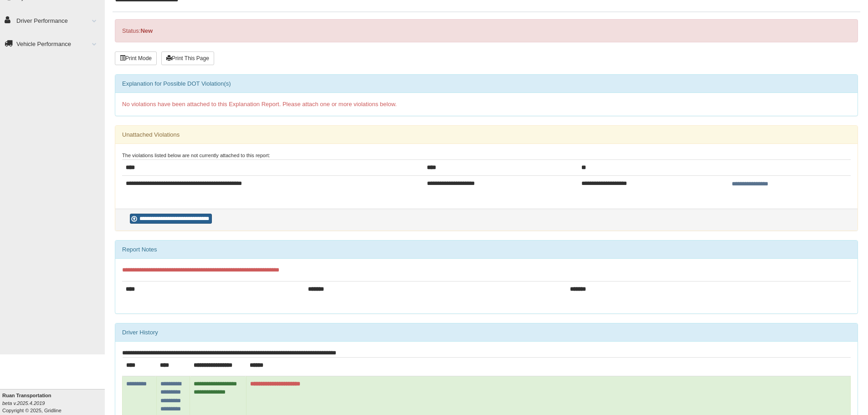 The image size is (868, 415). I want to click on span: No violations have been attached to this Explanation Report. Please attach one or more violations..., so click(259, 104).